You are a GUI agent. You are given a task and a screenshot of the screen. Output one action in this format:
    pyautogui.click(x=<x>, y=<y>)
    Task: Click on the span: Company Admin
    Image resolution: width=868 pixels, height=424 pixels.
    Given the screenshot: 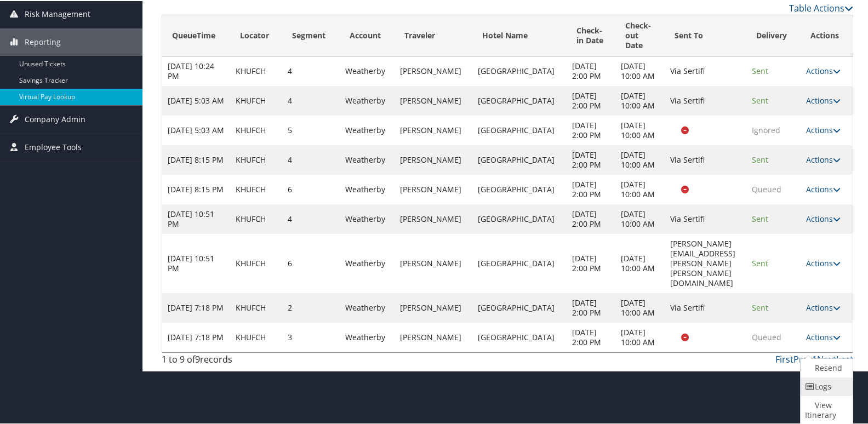 What is the action you would take?
    pyautogui.click(x=54, y=118)
    